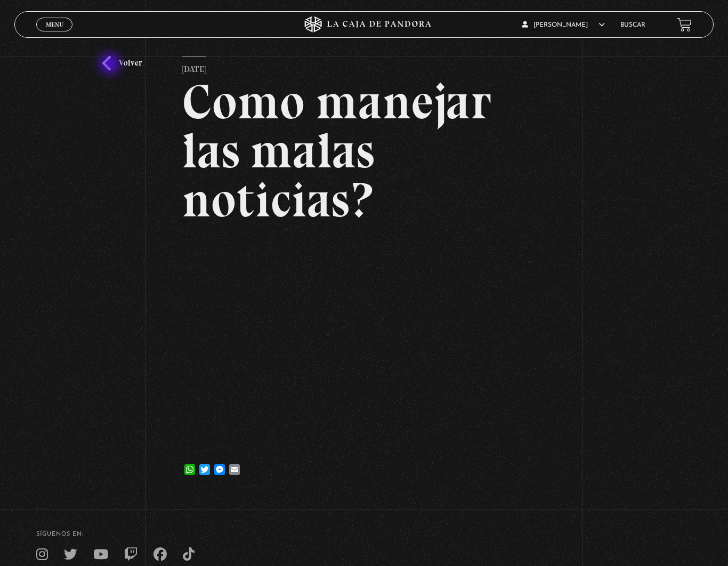 The image size is (728, 566). I want to click on a: Volver, so click(122, 63).